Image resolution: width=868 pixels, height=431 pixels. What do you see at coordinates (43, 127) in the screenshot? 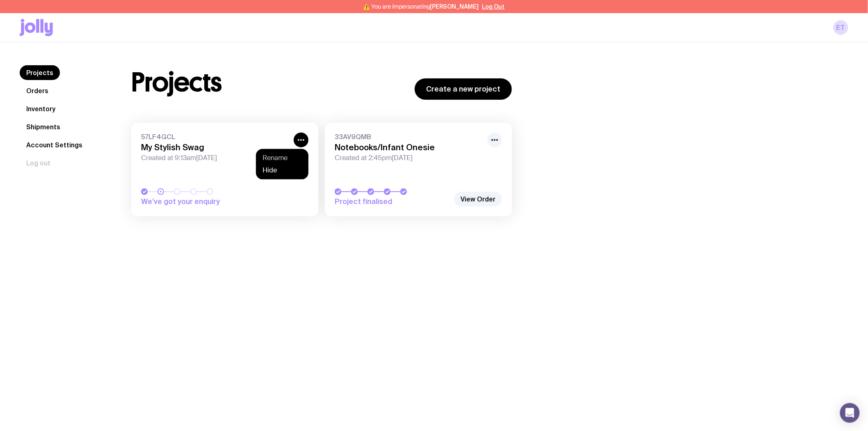
I see `a: Shipments` at bounding box center [43, 127].